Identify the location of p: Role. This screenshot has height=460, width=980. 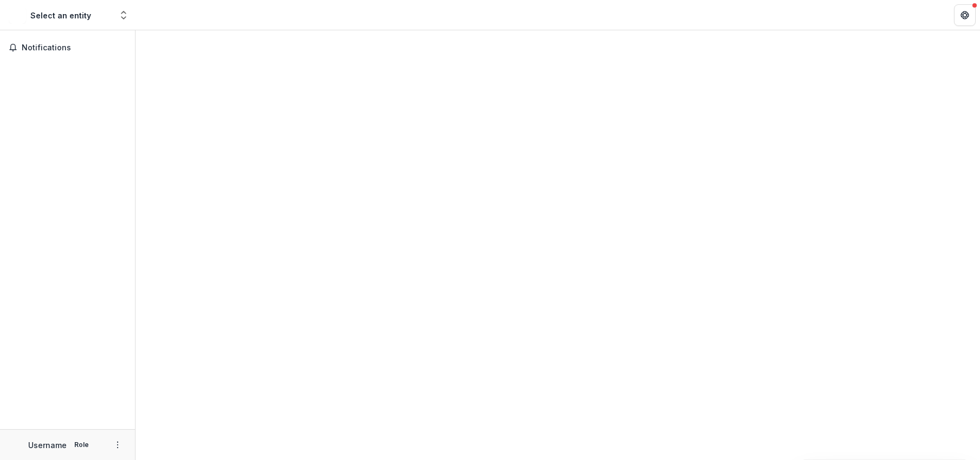
(82, 445).